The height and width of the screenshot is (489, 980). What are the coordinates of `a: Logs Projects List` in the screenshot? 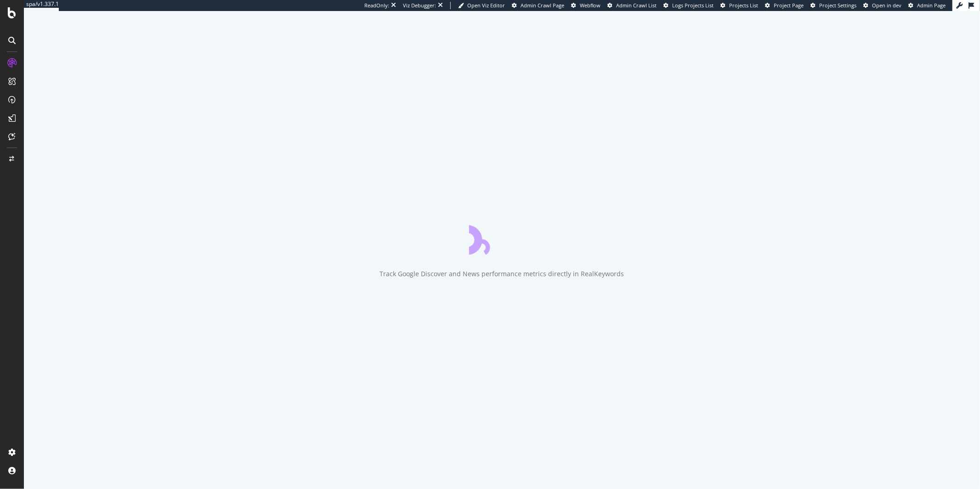 It's located at (688, 6).